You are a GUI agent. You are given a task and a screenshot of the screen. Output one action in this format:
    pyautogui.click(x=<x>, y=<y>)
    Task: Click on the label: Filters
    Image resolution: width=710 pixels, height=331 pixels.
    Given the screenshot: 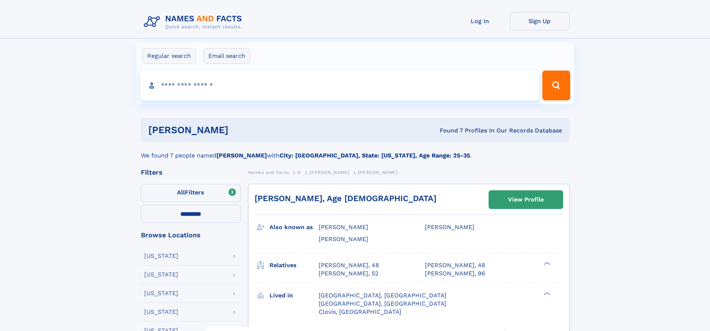 What is the action you would take?
    pyautogui.click(x=191, y=193)
    